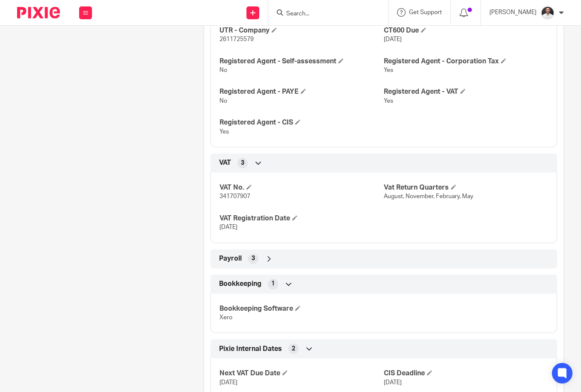 The image size is (581, 392). What do you see at coordinates (235, 197) in the screenshot?
I see `span: 341707907` at bounding box center [235, 197].